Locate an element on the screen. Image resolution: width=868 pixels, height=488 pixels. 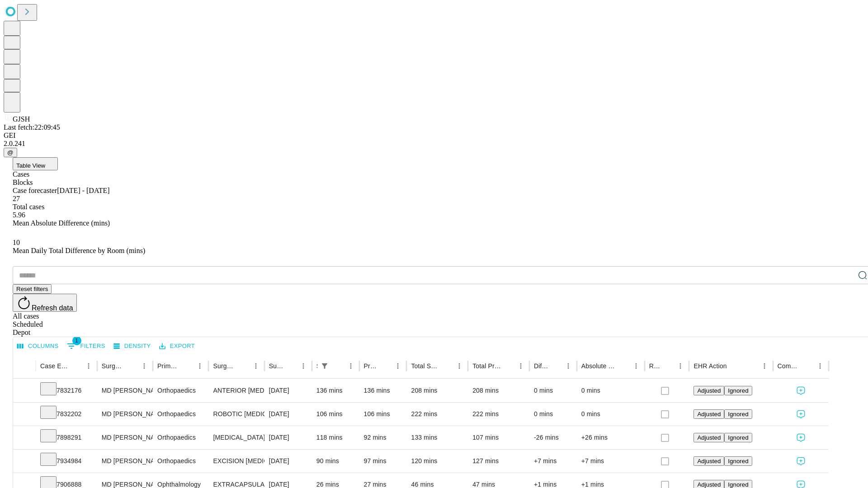
span: Total cases is located at coordinates (29, 206).